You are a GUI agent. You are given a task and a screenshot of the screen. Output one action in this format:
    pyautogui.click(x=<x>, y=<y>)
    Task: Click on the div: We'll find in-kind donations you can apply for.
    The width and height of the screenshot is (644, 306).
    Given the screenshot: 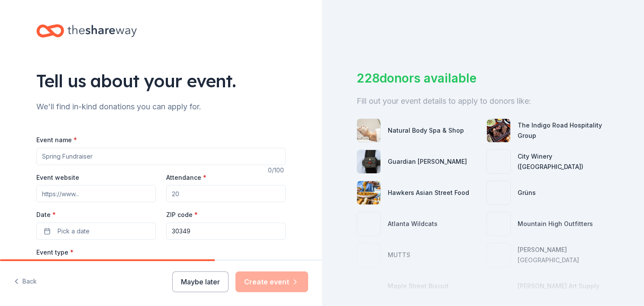 What is the action you would take?
    pyautogui.click(x=161, y=107)
    